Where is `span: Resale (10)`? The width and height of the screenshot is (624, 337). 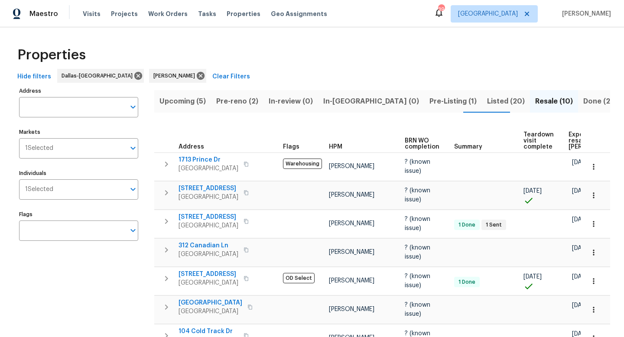
span: Resale (10) is located at coordinates (554, 101).